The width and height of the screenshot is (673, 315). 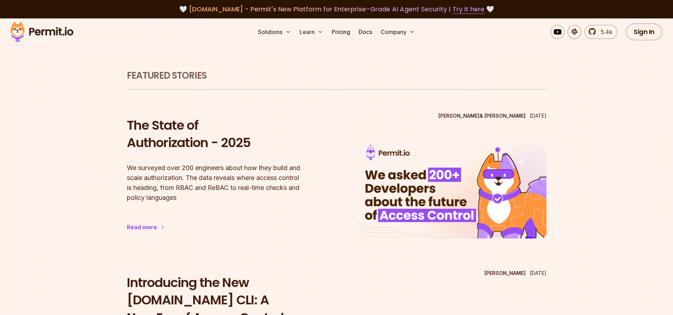 What do you see at coordinates (222, 134) in the screenshot?
I see `h2: The State of Authorization - 2025` at bounding box center [222, 134].